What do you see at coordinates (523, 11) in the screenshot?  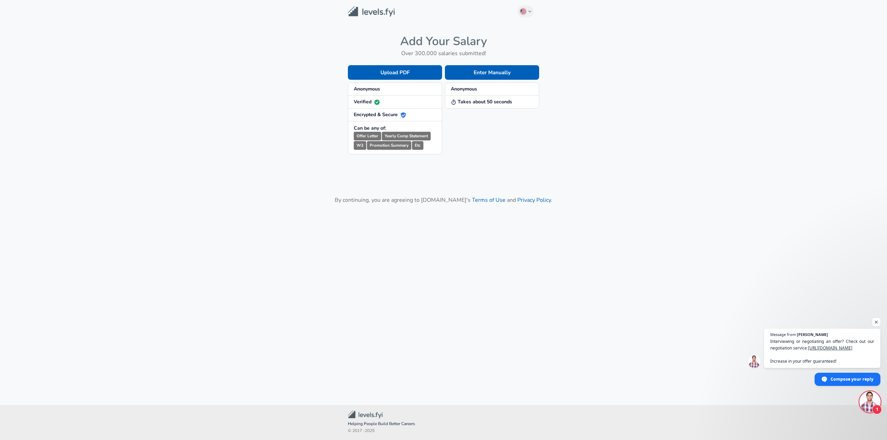 I see `img: English (US)` at bounding box center [523, 11].